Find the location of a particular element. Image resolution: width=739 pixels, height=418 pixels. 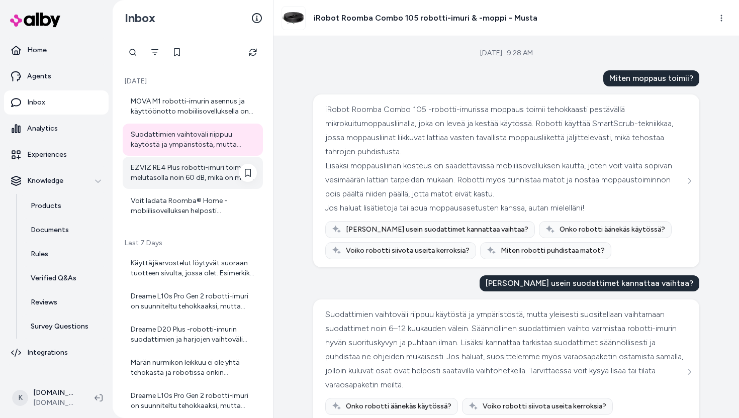

a: Voit ladata Roomba® Home -mobiilisovelluksen helposti älypuhelimeesi tai tablettiisi. Toimi näin:... is located at coordinates (192, 206).